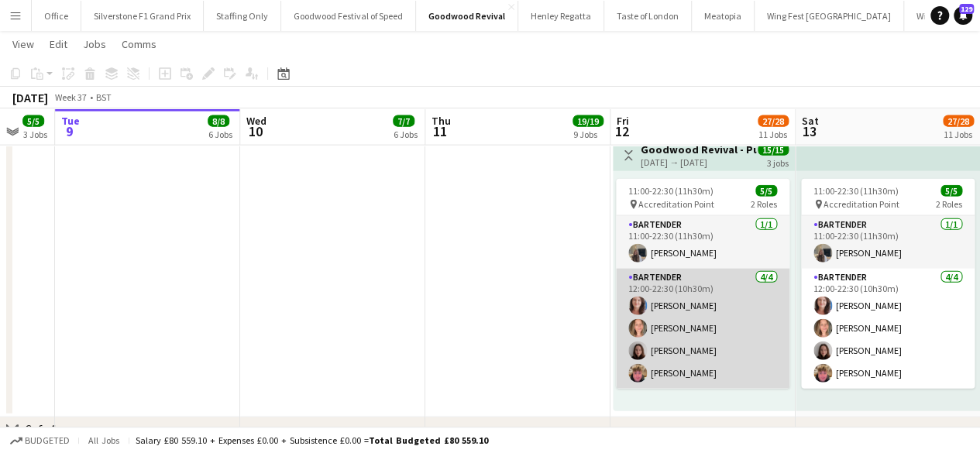  What do you see at coordinates (218, 121) in the screenshot?
I see `span: 8/8` at bounding box center [218, 121].